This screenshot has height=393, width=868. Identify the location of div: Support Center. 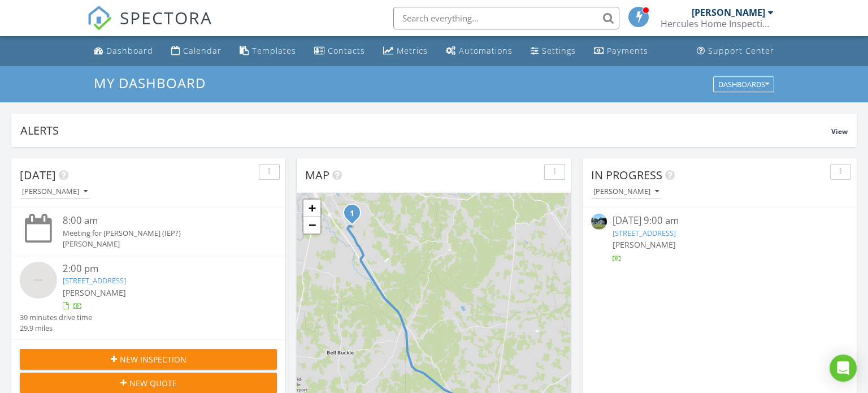
(741, 51).